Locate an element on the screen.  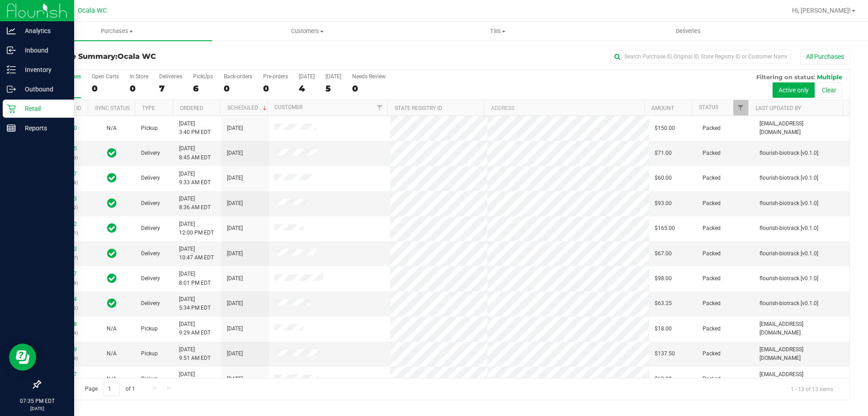
a: 11990784 is located at coordinates (64, 299).